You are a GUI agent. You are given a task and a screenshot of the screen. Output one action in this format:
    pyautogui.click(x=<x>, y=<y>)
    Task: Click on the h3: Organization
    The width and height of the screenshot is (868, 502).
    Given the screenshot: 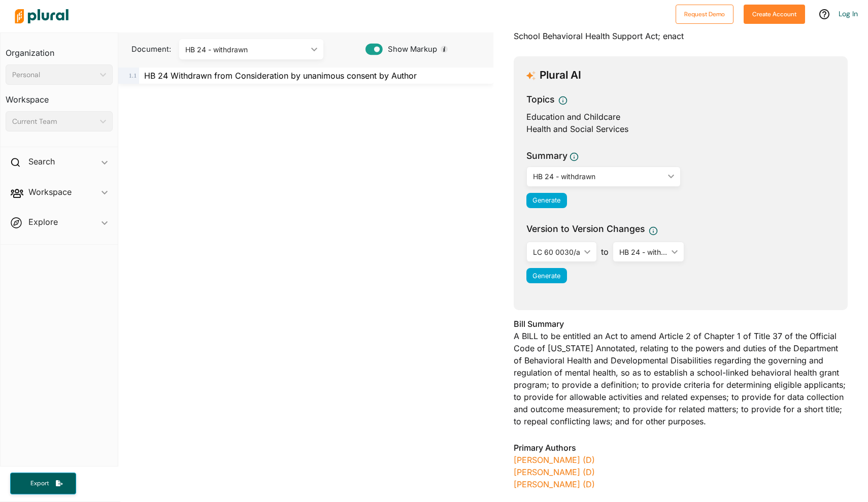 What is the action you would take?
    pyautogui.click(x=59, y=49)
    